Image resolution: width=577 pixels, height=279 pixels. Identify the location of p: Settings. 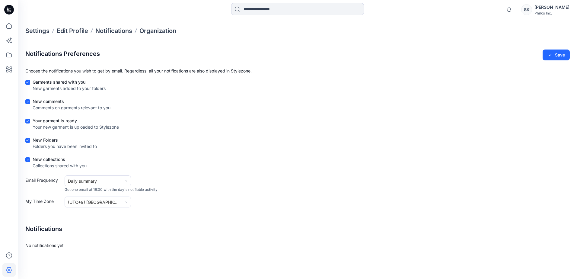
(37, 31).